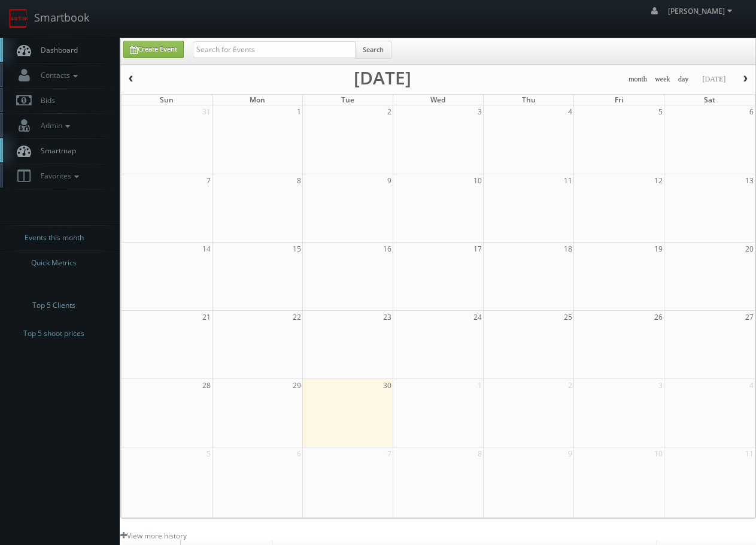 This screenshot has height=545, width=756. Describe the element at coordinates (166, 100) in the screenshot. I see `span: Sun` at that location.